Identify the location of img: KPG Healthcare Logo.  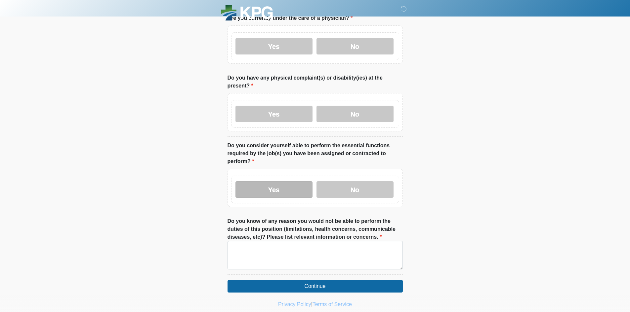
(247, 14).